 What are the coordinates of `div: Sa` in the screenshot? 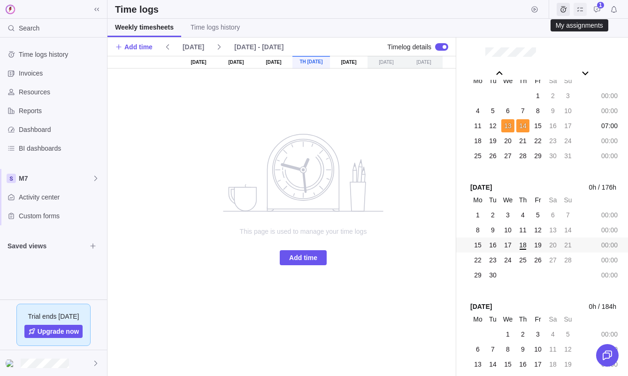 It's located at (553, 200).